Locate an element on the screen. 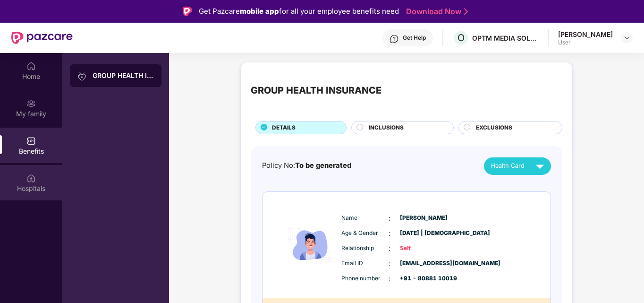 Image resolution: width=644 pixels, height=303 pixels. span: Name is located at coordinates (365, 217).